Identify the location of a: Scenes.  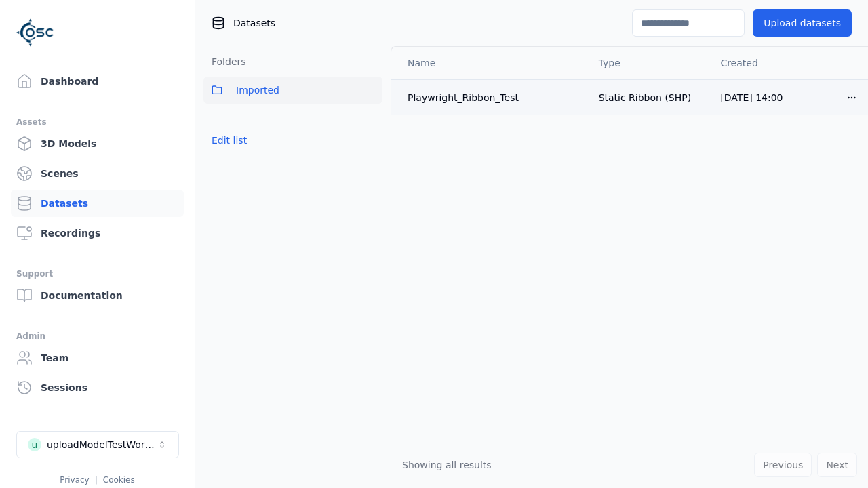
(97, 174).